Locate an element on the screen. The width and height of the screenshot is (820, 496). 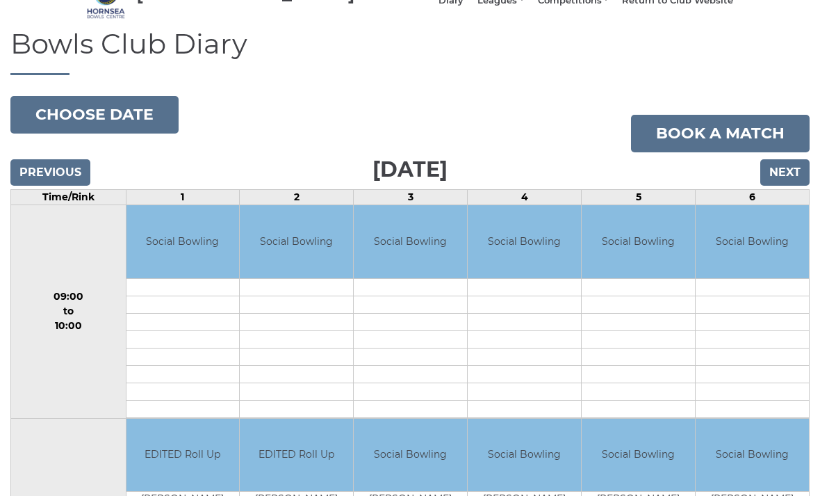
td: 3 is located at coordinates (411, 197).